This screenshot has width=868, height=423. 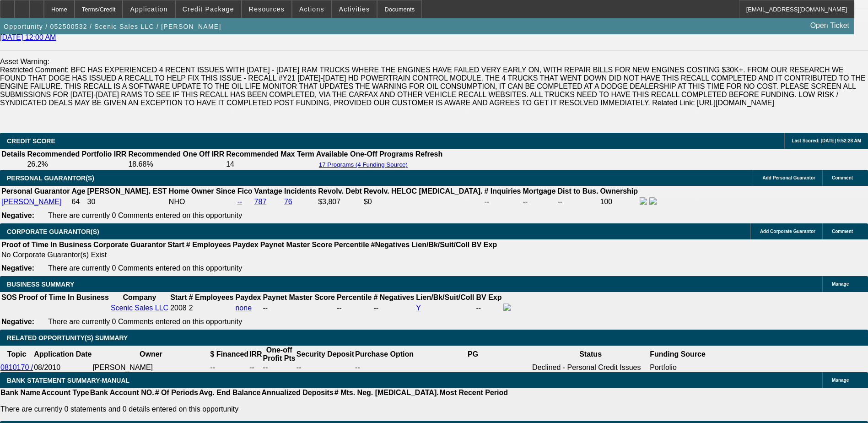 I want to click on span: PERSONAL GUARANTOR(S), so click(x=50, y=178).